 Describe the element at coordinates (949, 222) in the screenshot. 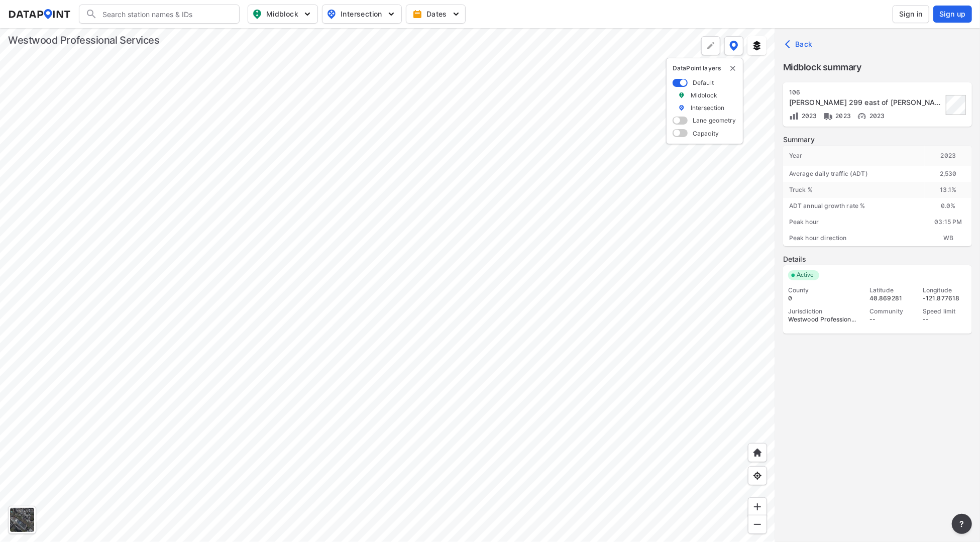

I see `div: 03:15 PM` at that location.